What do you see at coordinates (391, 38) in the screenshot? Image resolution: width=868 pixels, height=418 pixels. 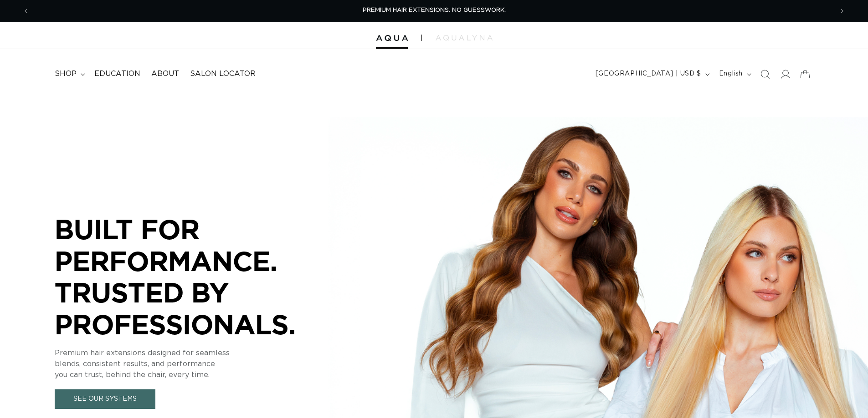 I see `img: Aqua Hair Extensions` at bounding box center [391, 38].